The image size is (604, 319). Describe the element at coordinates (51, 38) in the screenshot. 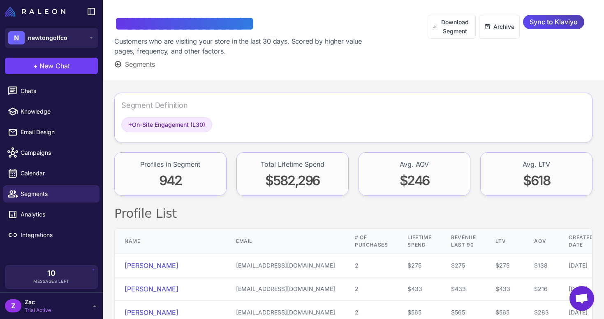

I see `button: Nnewtongolfco` at that location.